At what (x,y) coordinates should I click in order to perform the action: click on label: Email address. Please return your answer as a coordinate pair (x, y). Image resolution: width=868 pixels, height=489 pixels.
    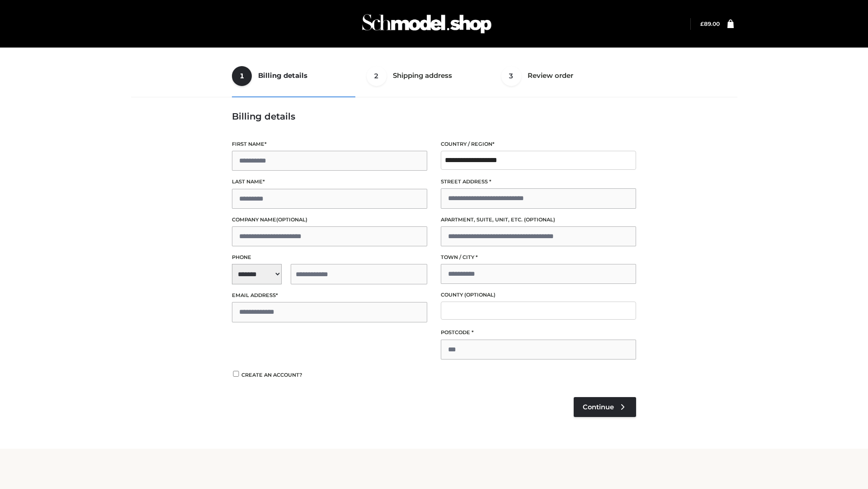
    Looking at the image, I should click on (329, 295).